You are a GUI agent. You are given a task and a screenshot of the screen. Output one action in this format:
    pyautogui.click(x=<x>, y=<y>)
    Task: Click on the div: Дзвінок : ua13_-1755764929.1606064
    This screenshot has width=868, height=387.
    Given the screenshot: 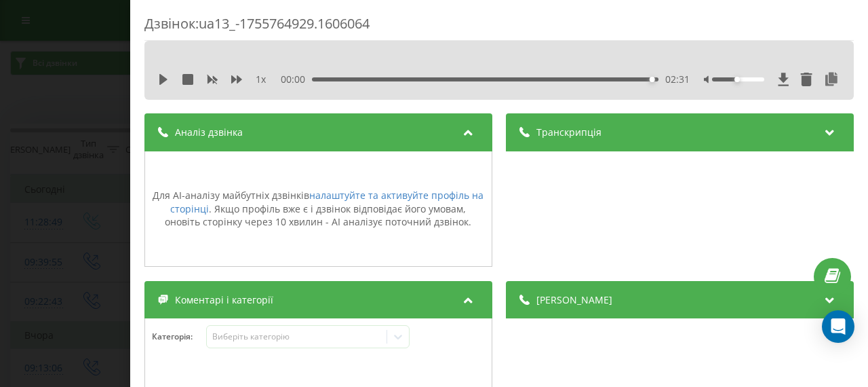 What is the action you would take?
    pyautogui.click(x=499, y=28)
    